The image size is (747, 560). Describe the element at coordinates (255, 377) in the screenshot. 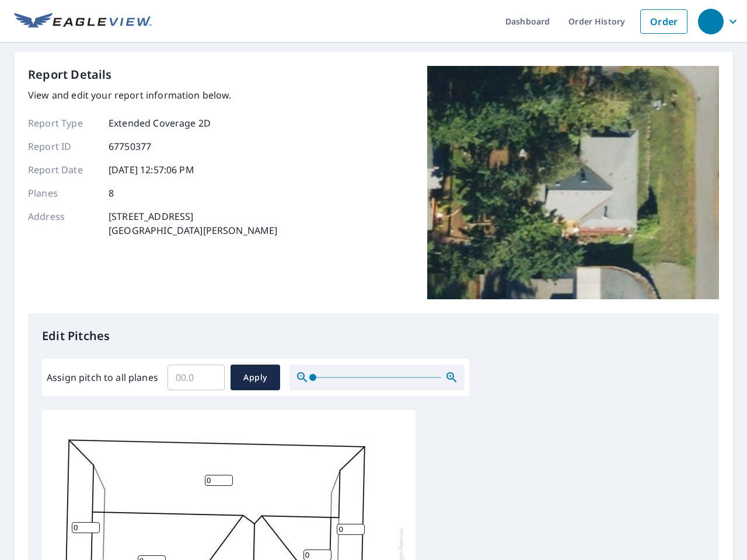

I see `button: Apply` at that location.